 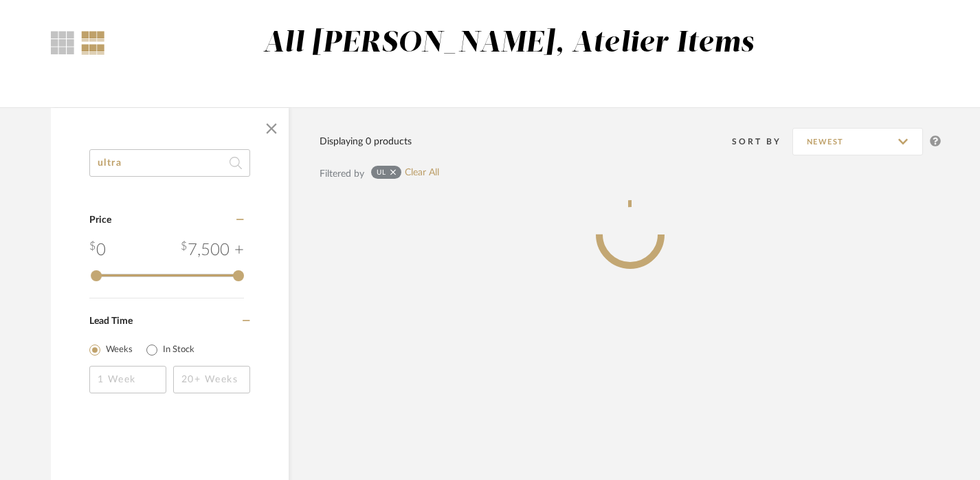 I want to click on div: Displaying 0 products, so click(x=365, y=142).